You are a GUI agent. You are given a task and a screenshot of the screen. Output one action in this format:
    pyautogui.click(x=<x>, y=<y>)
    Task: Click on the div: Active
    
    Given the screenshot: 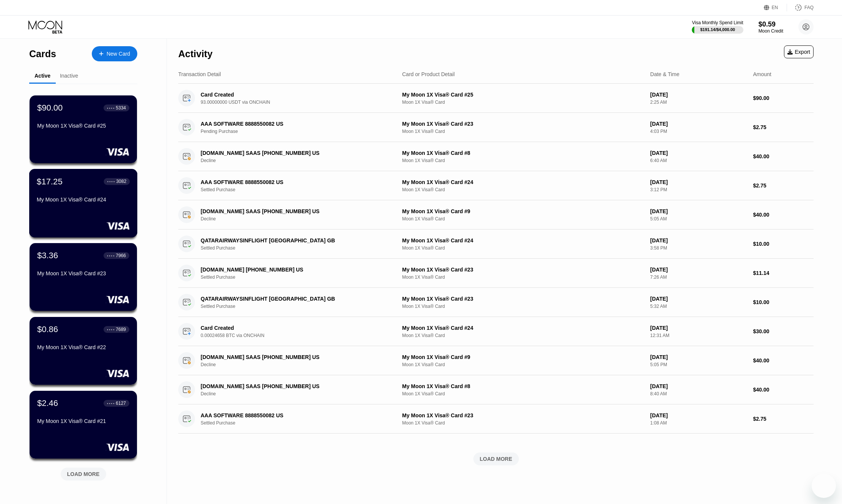 What is the action you would take?
    pyautogui.click(x=42, y=76)
    